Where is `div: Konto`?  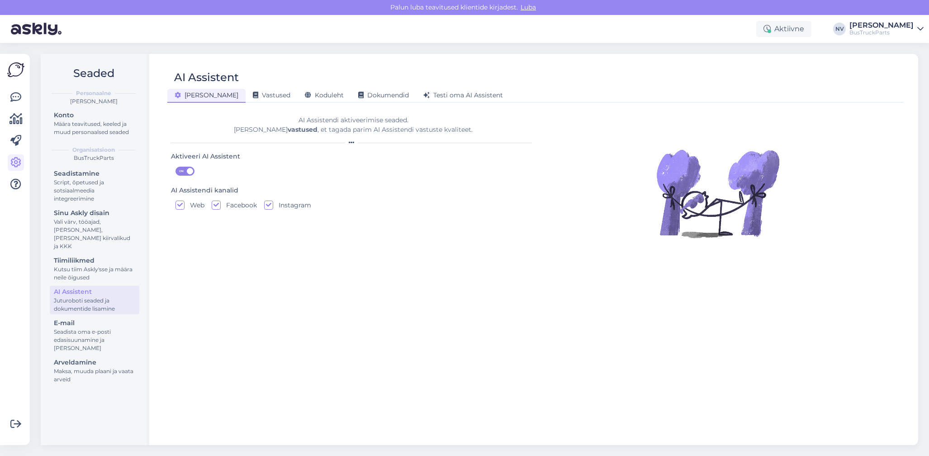 div: Konto is located at coordinates (95, 115).